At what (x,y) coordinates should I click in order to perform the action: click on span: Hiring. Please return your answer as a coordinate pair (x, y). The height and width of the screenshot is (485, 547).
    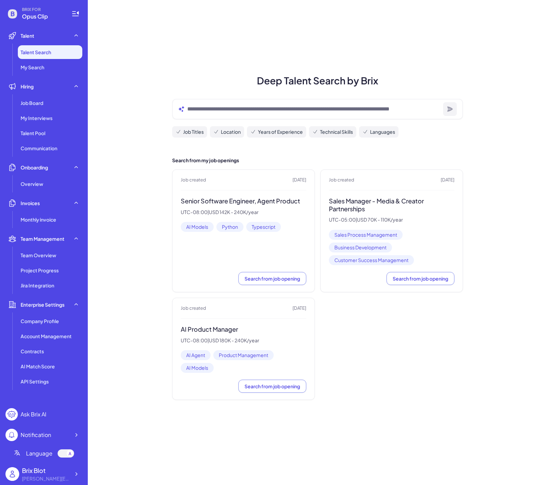
    Looking at the image, I should click on (27, 86).